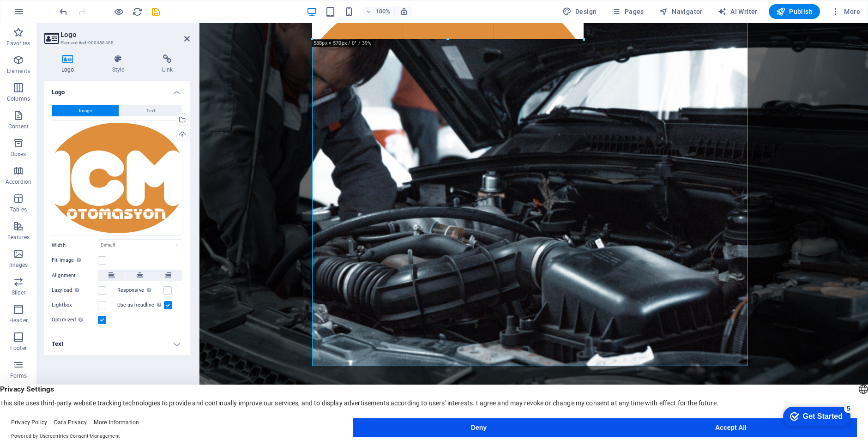 Image resolution: width=868 pixels, height=446 pixels. Describe the element at coordinates (75, 261) in the screenshot. I see `label: Fit image` at that location.